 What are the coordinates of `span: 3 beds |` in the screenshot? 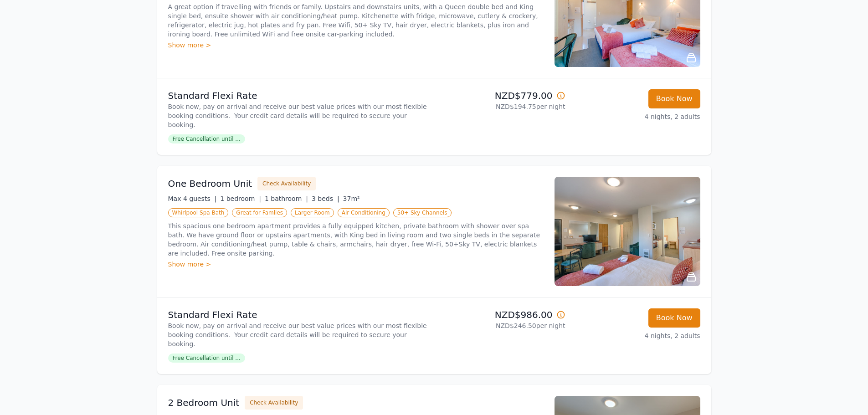 It's located at (326, 199).